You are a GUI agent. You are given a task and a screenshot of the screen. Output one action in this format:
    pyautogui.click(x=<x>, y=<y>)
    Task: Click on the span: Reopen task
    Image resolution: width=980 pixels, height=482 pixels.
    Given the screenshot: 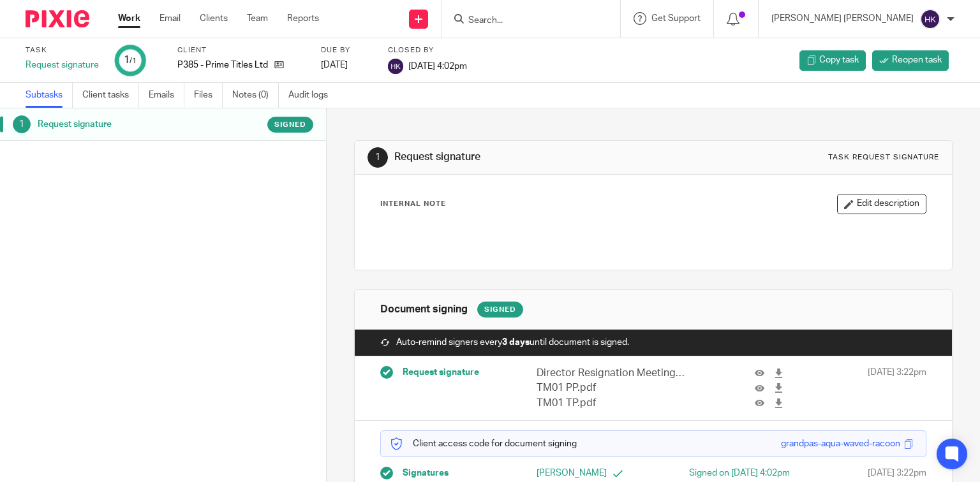 What is the action you would take?
    pyautogui.click(x=917, y=60)
    